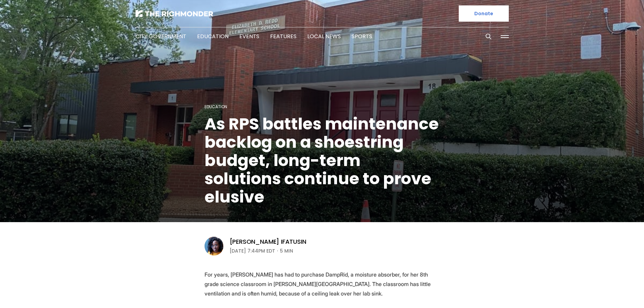 The image size is (644, 308). I want to click on a: City Government, so click(161, 36).